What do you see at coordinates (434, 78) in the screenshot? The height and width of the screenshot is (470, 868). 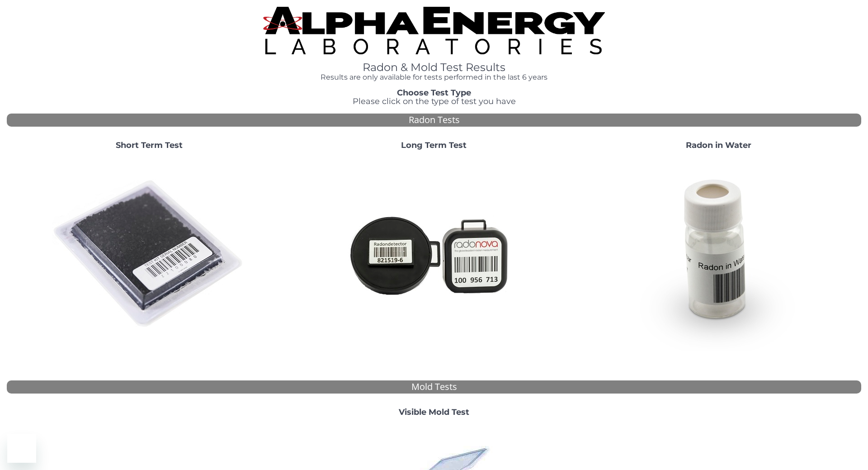 I see `h4: Results are only available for tests performed in the last 6 years` at bounding box center [434, 78].